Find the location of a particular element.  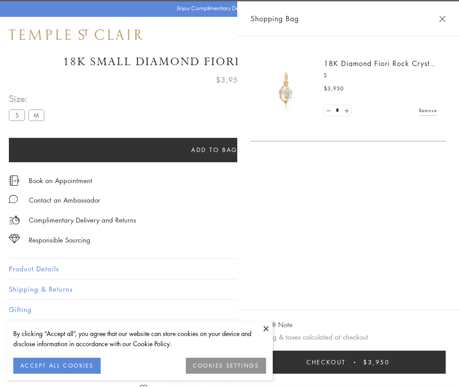

img: icon_sourcing.svg is located at coordinates (14, 239).